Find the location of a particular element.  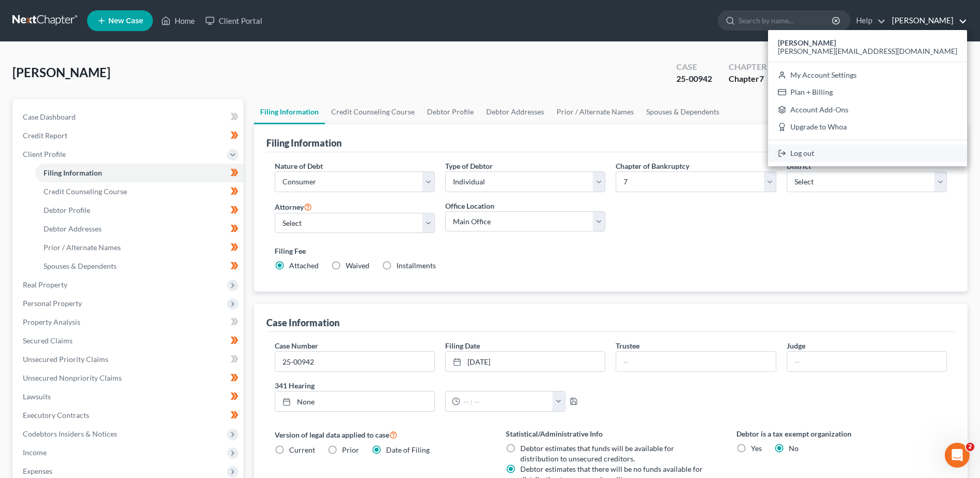

span: Filing Information is located at coordinates (73, 173).